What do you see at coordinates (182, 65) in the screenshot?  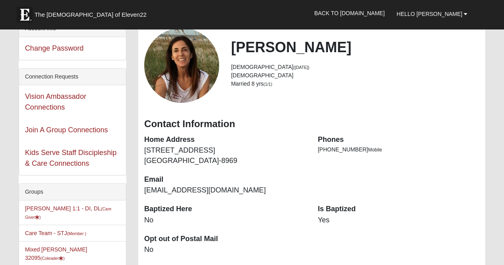 I see `a: View Fullsize Photo` at bounding box center [182, 65].